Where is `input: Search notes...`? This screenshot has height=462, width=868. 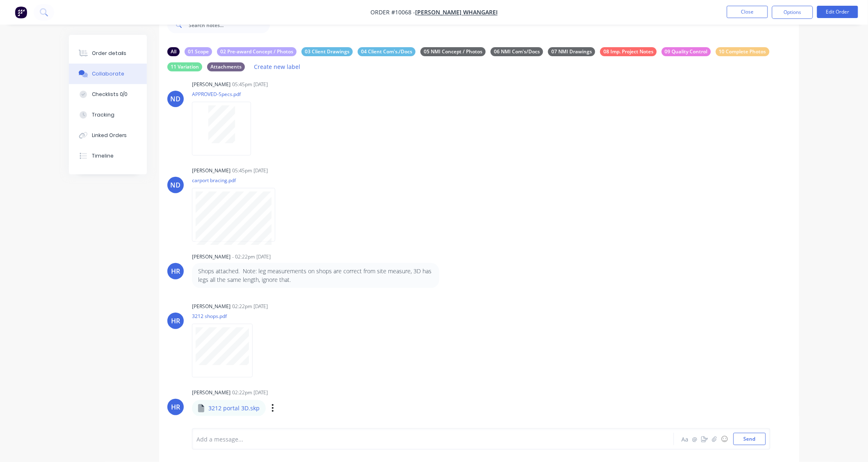 input: Search notes... is located at coordinates (229, 25).